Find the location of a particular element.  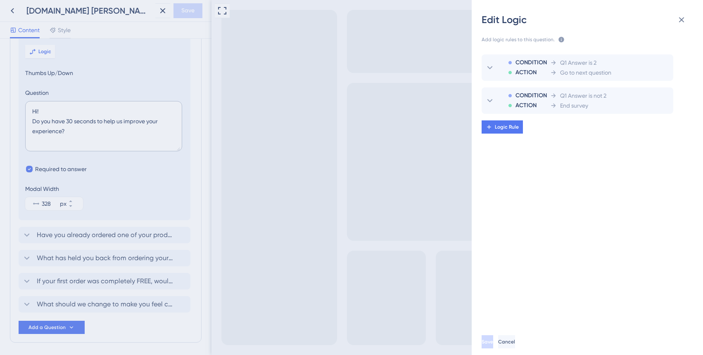

span: Save is located at coordinates (487, 342).